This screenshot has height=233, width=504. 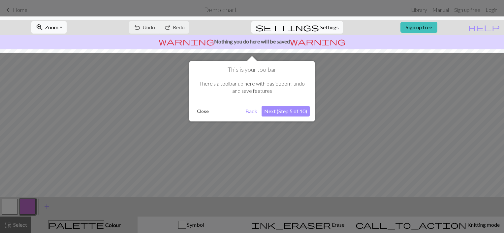 What do you see at coordinates (251, 111) in the screenshot?
I see `button: Back` at bounding box center [251, 111].